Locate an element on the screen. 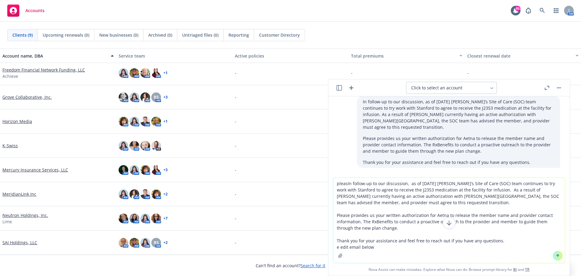 The height and width of the screenshot is (276, 581). p: Thank you for your assistance and feel free to reach out if you have any questions. is located at coordinates (459, 162).